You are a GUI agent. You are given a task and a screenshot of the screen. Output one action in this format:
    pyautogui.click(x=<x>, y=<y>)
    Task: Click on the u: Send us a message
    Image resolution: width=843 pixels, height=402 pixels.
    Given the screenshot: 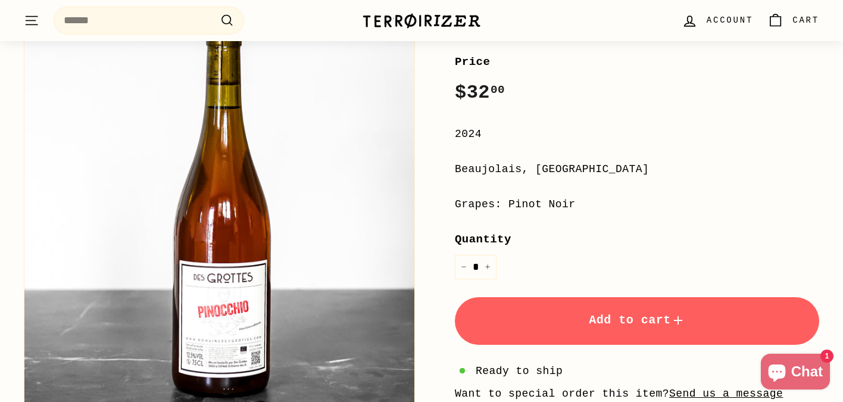 What is the action you would take?
    pyautogui.click(x=726, y=394)
    